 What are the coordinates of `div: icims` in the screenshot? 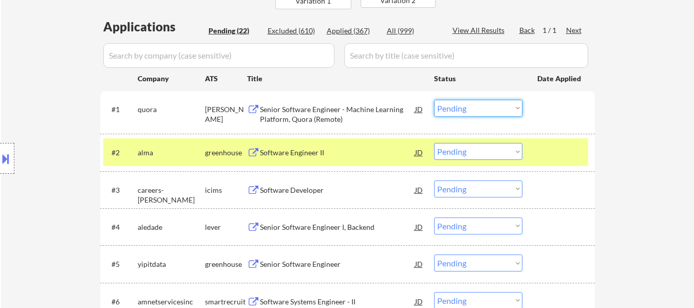 It's located at (226, 190).